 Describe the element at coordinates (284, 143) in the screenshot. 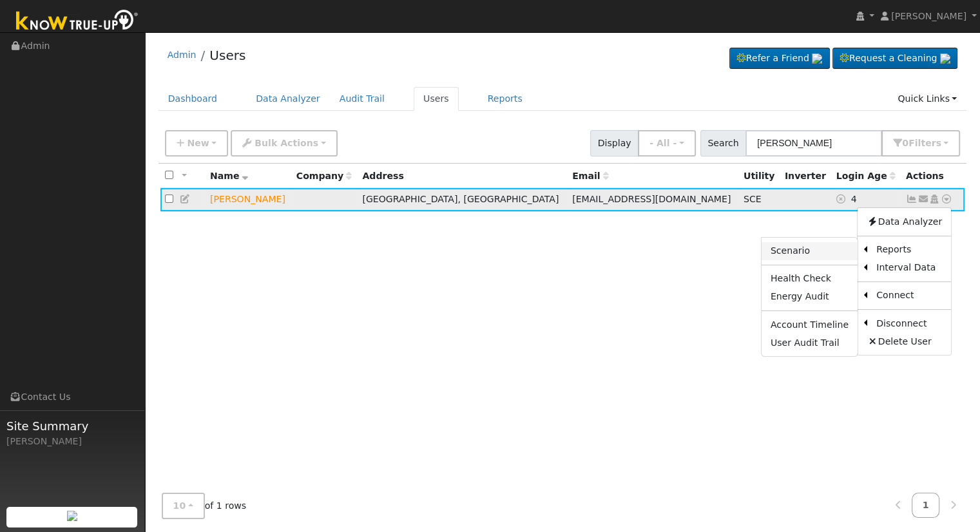

I see `button: Bulk Actions` at that location.